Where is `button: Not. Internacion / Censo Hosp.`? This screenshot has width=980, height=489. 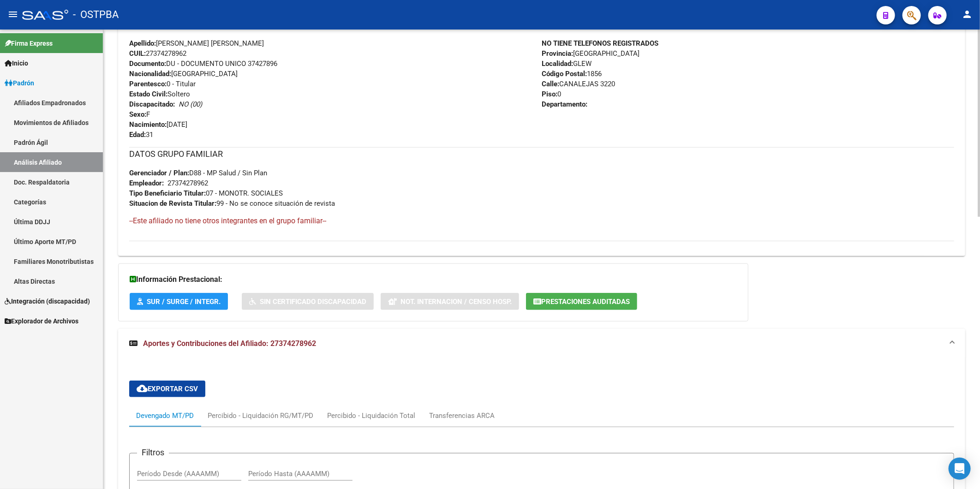 button: Not. Internacion / Censo Hosp. is located at coordinates (450, 302).